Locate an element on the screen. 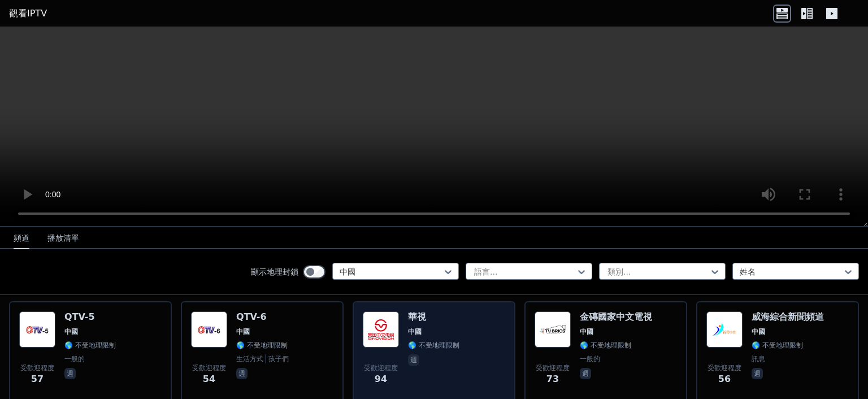  font: QTV-5 is located at coordinates (80, 316).